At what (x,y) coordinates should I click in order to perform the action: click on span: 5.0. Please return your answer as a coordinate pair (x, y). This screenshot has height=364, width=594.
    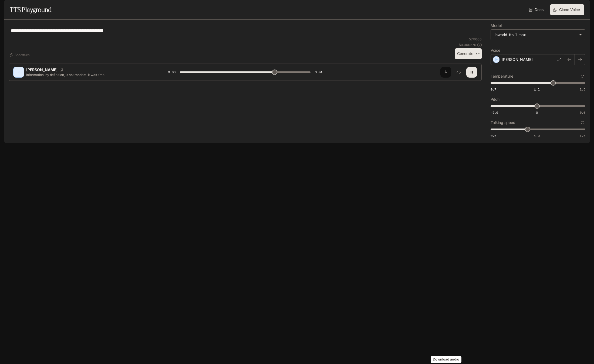
    Looking at the image, I should click on (582, 112).